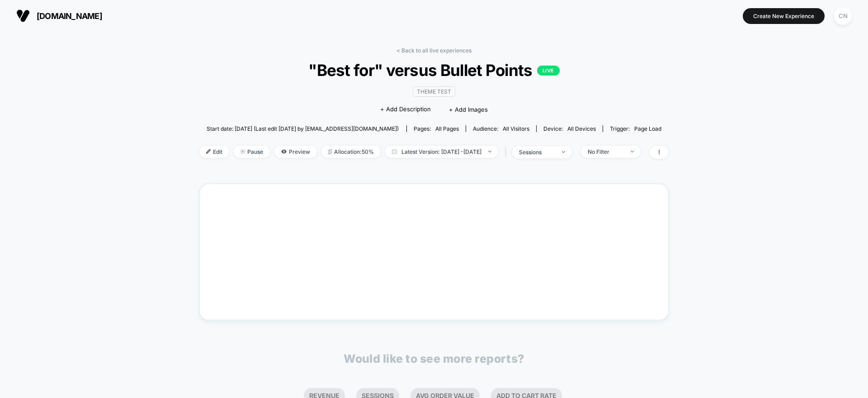  Describe the element at coordinates (468, 109) in the screenshot. I see `span: + Add Images` at that location.